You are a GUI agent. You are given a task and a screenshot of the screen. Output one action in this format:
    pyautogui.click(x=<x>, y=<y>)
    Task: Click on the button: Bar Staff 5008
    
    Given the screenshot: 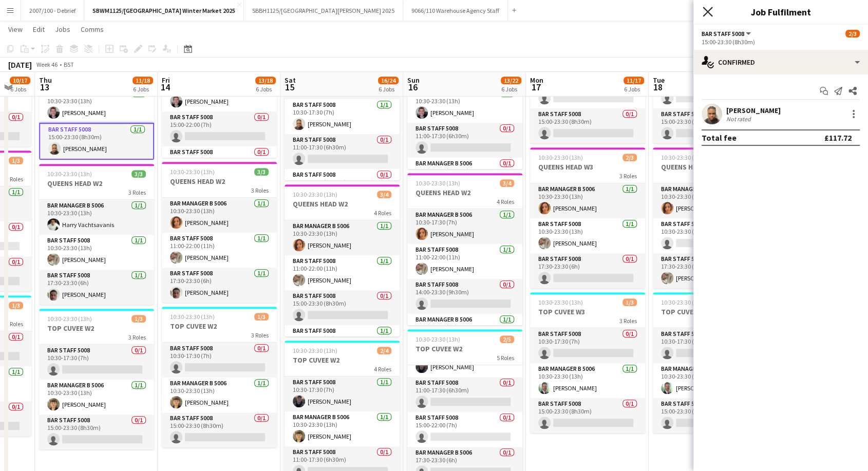 What is the action you would take?
    pyautogui.click(x=727, y=34)
    